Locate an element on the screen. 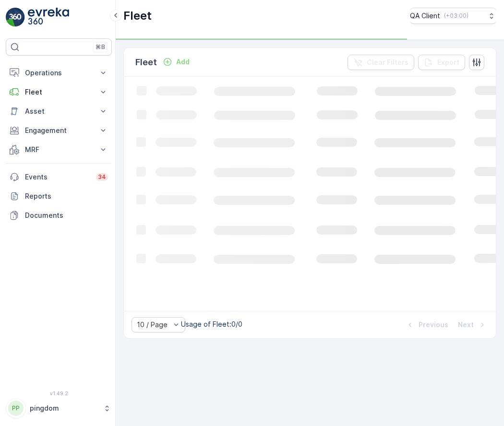 This screenshot has height=426, width=504. p: Documents is located at coordinates (67, 215).